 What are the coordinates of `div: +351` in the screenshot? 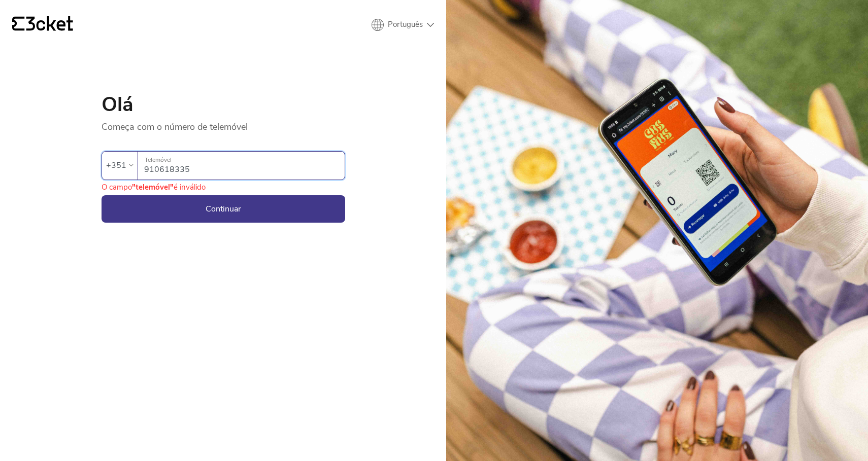 It's located at (116, 165).